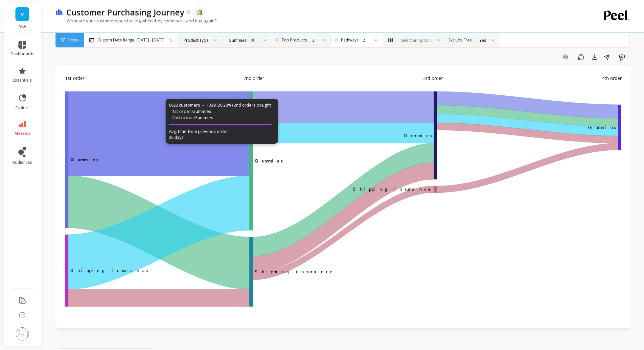 The image size is (644, 350). What do you see at coordinates (22, 334) in the screenshot?
I see `img: profile picture` at bounding box center [22, 334].